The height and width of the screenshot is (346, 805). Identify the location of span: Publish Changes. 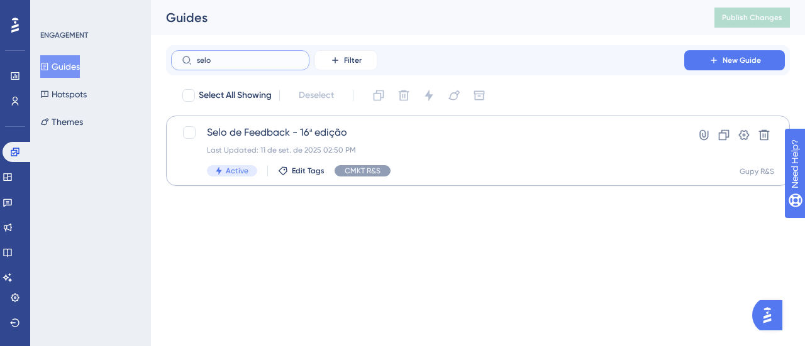
(752, 18).